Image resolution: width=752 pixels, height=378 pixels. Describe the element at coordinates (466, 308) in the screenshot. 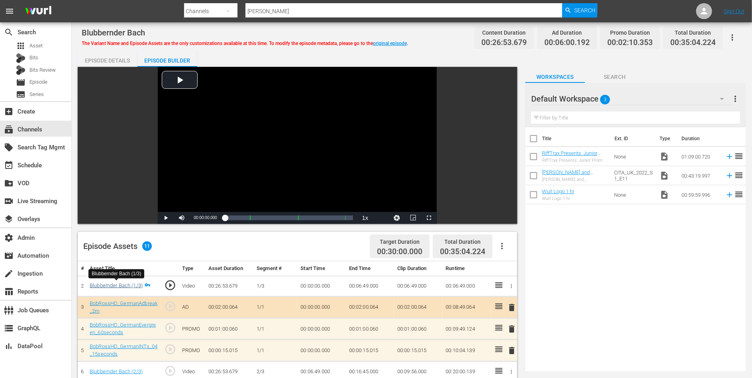

I see `td: 00:08:49.064` at that location.